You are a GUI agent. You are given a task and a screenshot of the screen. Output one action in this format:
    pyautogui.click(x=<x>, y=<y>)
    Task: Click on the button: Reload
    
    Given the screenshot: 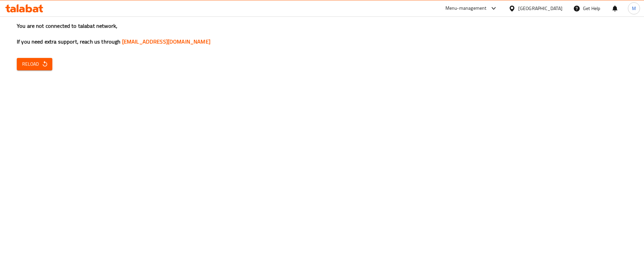 What is the action you would take?
    pyautogui.click(x=34, y=64)
    